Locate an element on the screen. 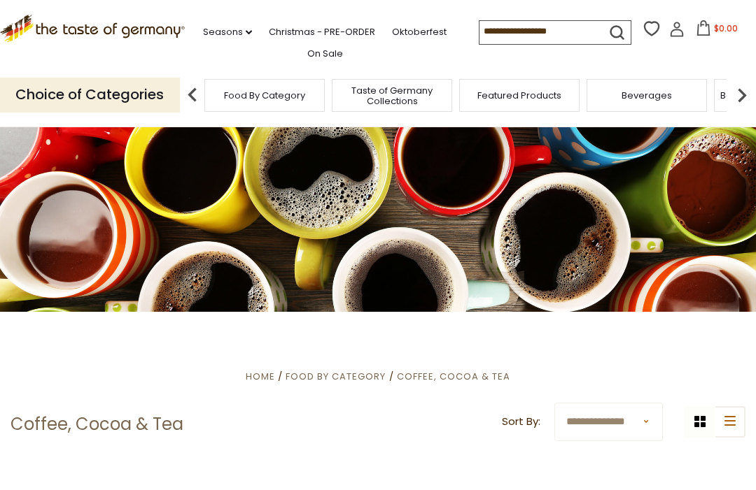  h1: Coffee, Cocoa & Tea is located at coordinates (97, 425).